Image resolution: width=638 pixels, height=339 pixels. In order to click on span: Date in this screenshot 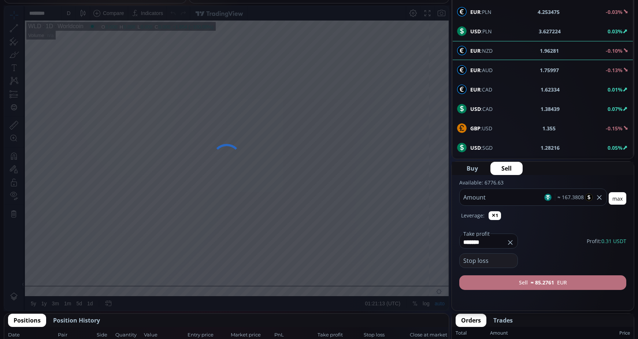, I will do `click(32, 335)`.